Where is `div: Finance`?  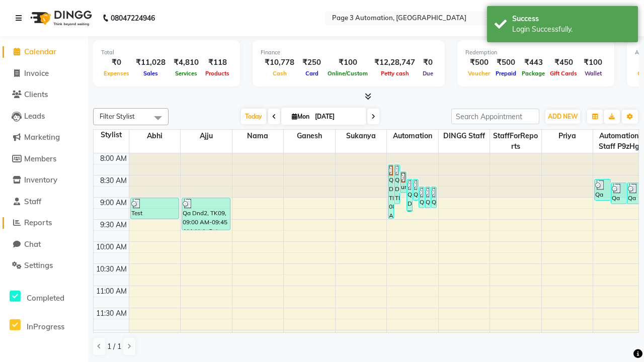
div: Finance is located at coordinates (349, 53).